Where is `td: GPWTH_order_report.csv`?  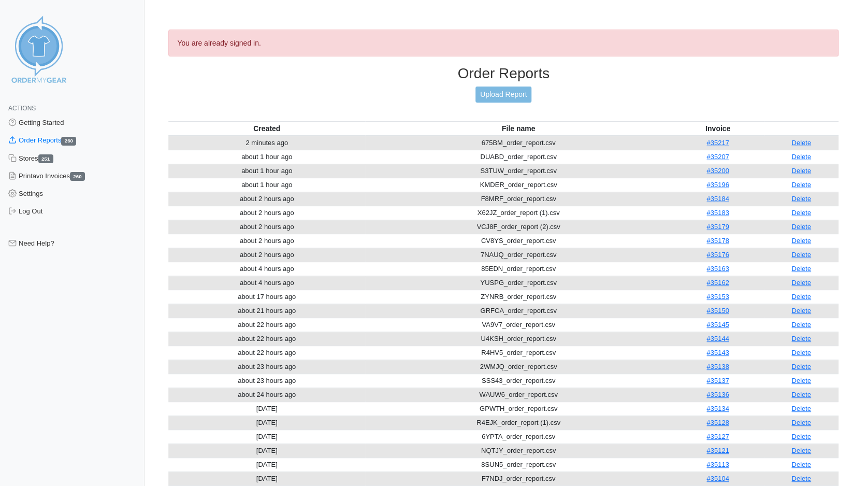
td: GPWTH_order_report.csv is located at coordinates (519, 408).